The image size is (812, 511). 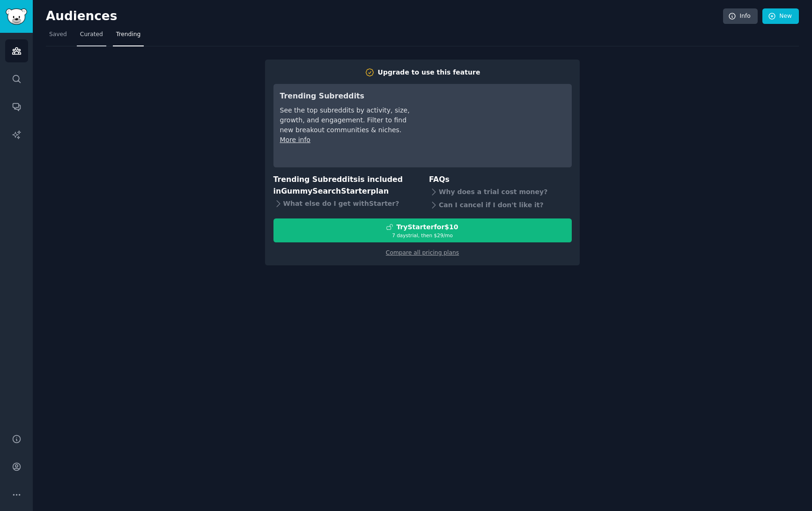 I want to click on span: Saved, so click(x=58, y=34).